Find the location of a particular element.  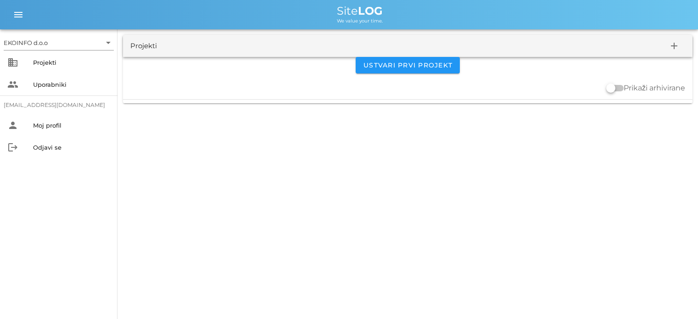

i: add is located at coordinates (675, 46).